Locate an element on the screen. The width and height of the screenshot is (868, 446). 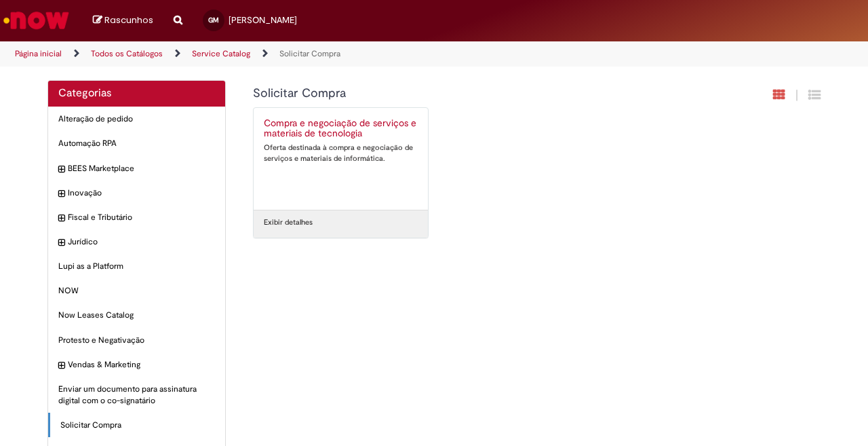
span: Jurídico is located at coordinates (141, 242).